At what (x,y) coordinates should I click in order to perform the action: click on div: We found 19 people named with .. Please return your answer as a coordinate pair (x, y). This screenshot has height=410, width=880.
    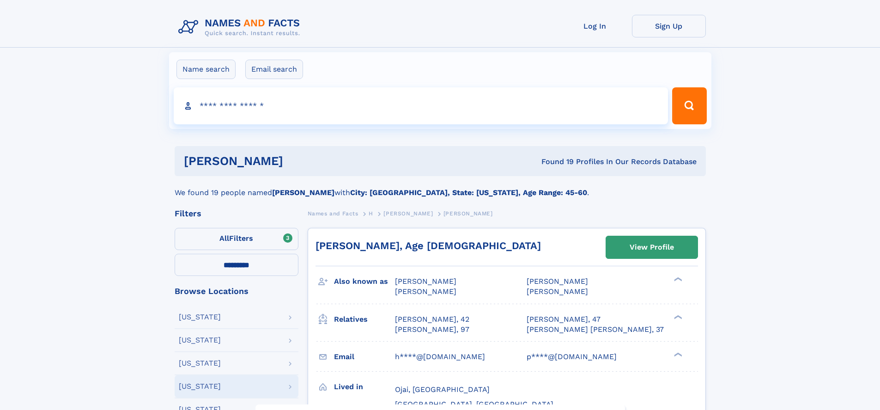
    Looking at the image, I should click on (440, 187).